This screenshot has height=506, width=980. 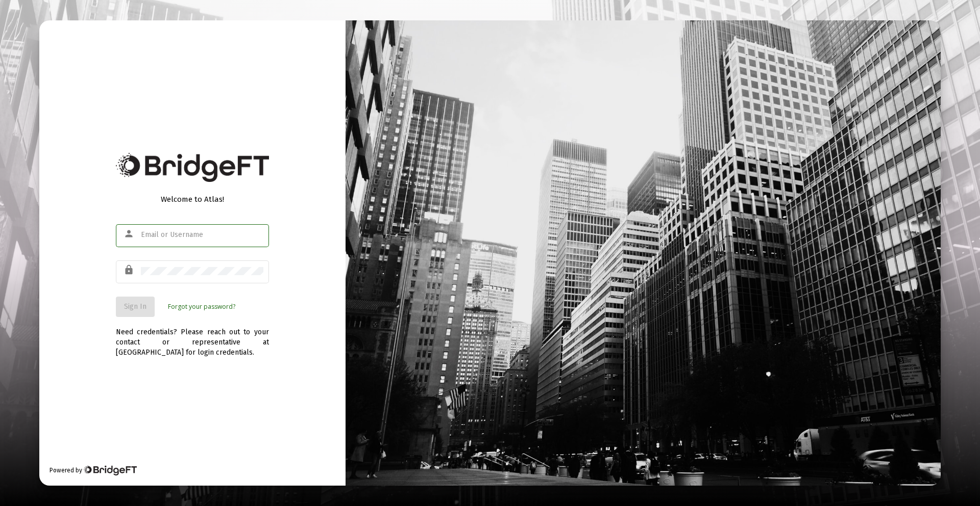 What do you see at coordinates (202, 235) in the screenshot?
I see `input: Email or Username` at bounding box center [202, 235].